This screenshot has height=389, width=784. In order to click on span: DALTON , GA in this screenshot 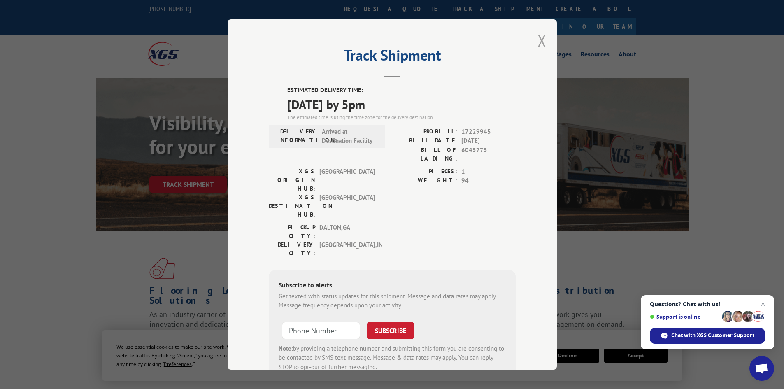, I will do `click(347, 232)`.